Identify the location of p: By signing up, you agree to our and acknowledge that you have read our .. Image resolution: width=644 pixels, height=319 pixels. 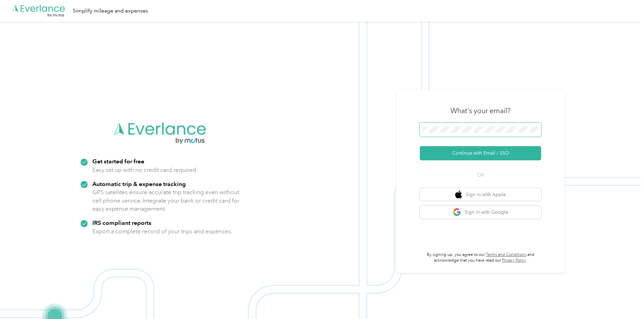
(480, 257).